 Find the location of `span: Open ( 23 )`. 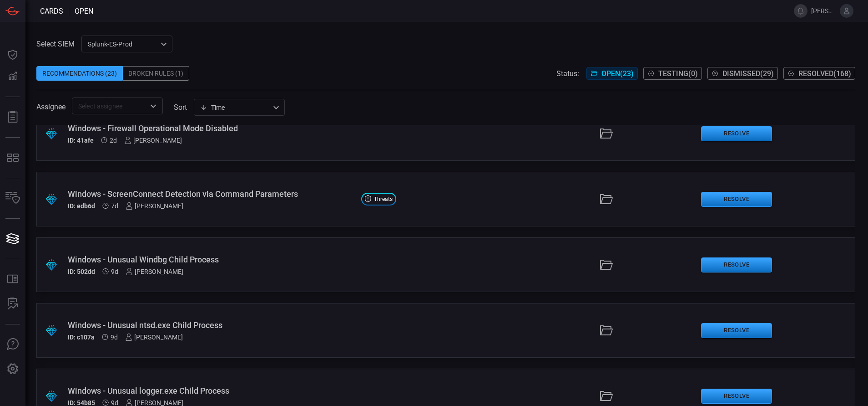

span: Open ( 23 ) is located at coordinates (617, 73).